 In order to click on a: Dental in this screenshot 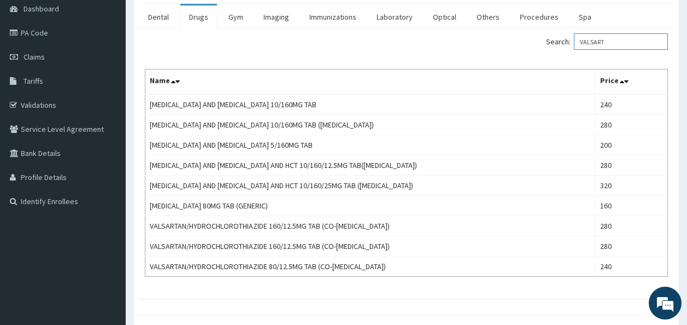, I will do `click(159, 17)`.